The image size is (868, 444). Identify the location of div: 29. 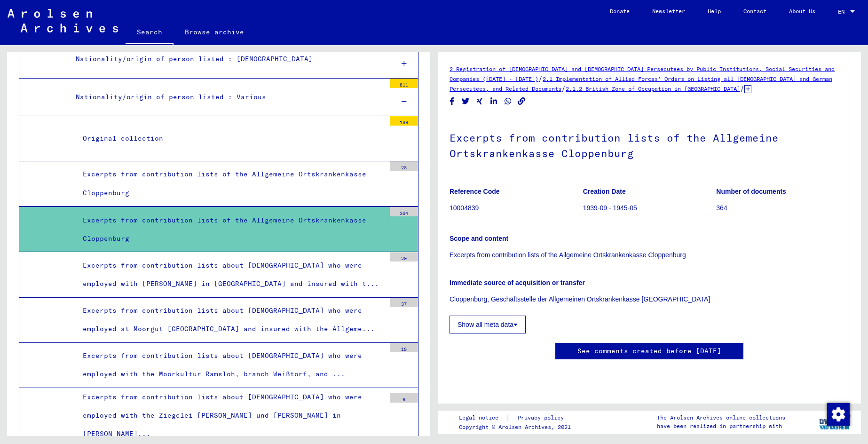
(404, 257).